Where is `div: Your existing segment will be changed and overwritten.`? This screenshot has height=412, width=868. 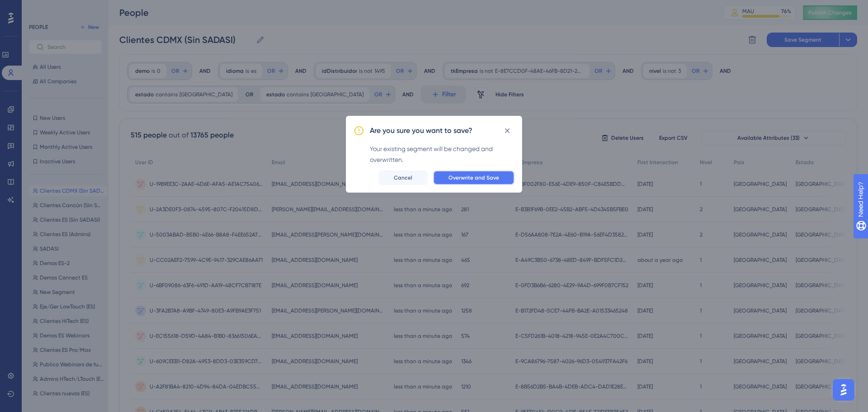
div: Your existing segment will be changed and overwritten. is located at coordinates (442, 154).